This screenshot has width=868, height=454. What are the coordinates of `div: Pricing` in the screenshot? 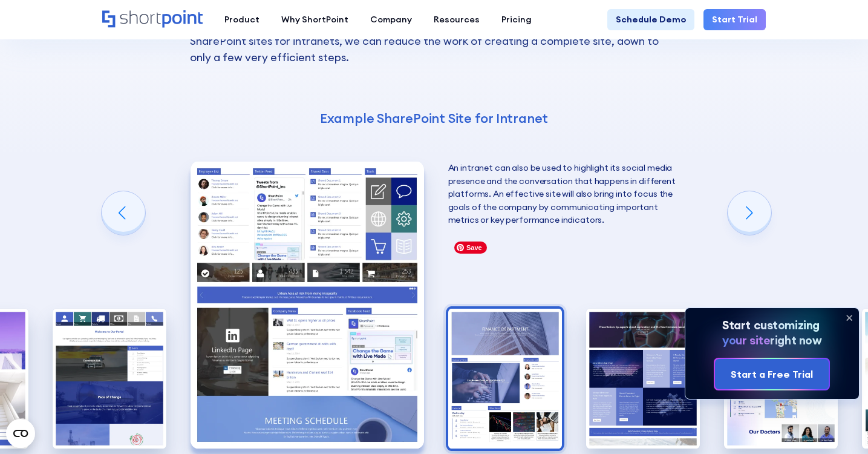 It's located at (517, 20).